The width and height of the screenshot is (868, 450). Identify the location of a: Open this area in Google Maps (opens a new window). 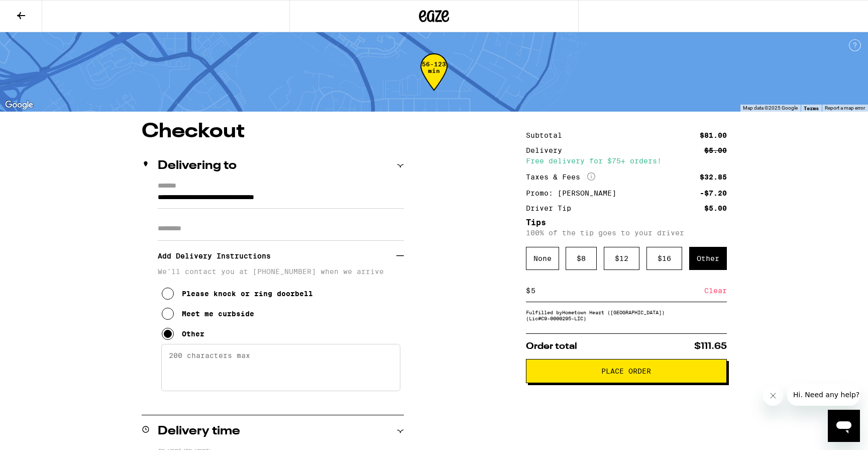
(19, 105).